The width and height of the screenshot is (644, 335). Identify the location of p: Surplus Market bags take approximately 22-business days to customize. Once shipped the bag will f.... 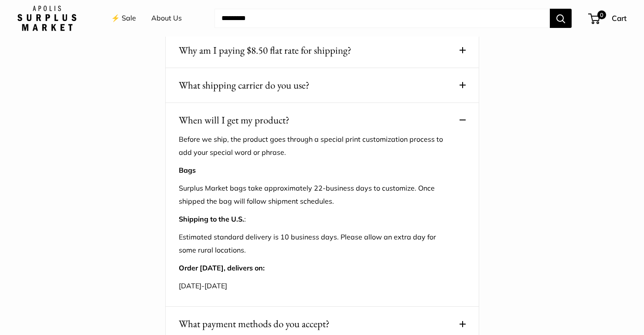
(316, 195).